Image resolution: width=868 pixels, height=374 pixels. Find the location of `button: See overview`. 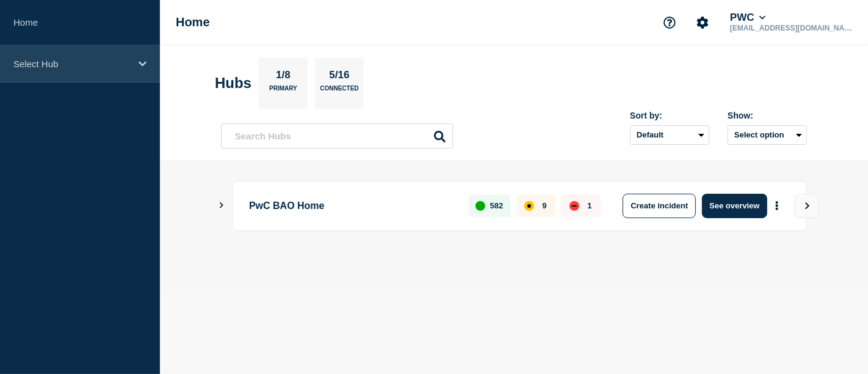

button: See overview is located at coordinates (735, 206).